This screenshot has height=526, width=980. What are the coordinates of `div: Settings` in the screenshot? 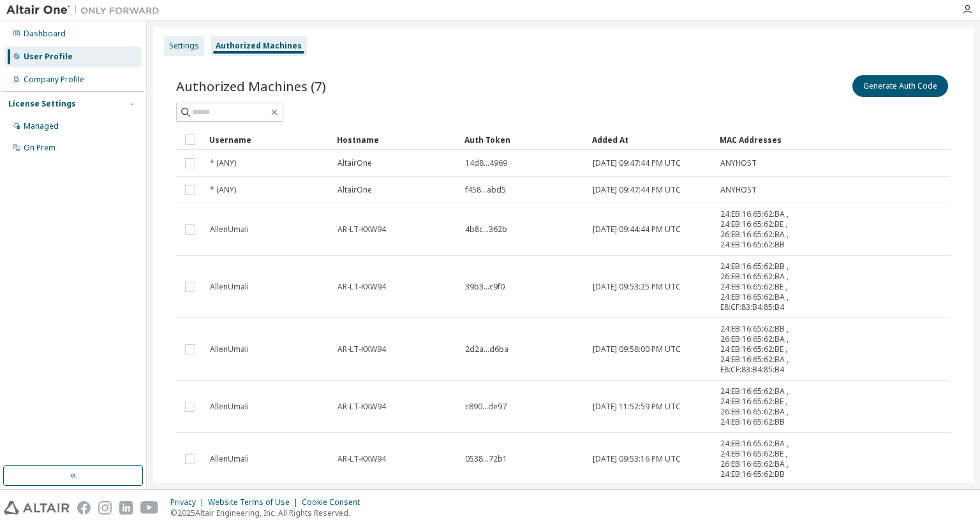 It's located at (184, 46).